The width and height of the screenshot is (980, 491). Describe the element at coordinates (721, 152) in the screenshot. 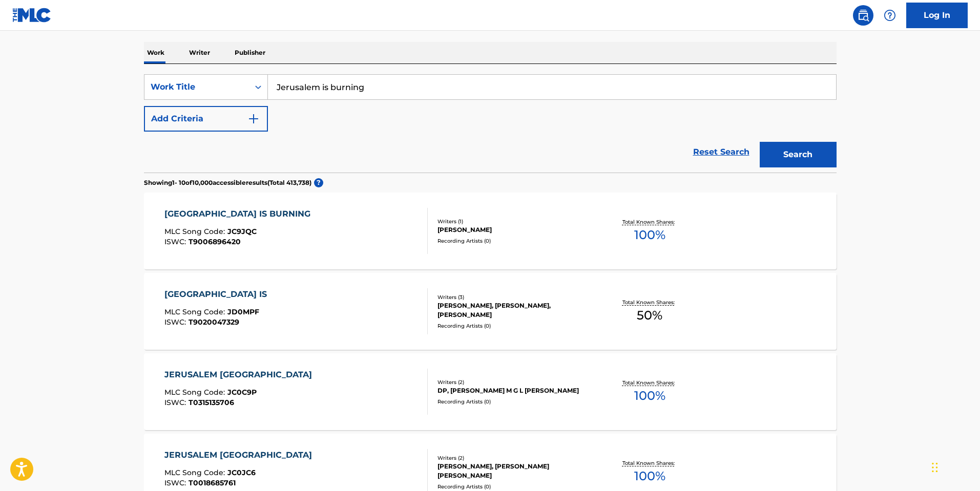

I see `a: Reset Search` at that location.